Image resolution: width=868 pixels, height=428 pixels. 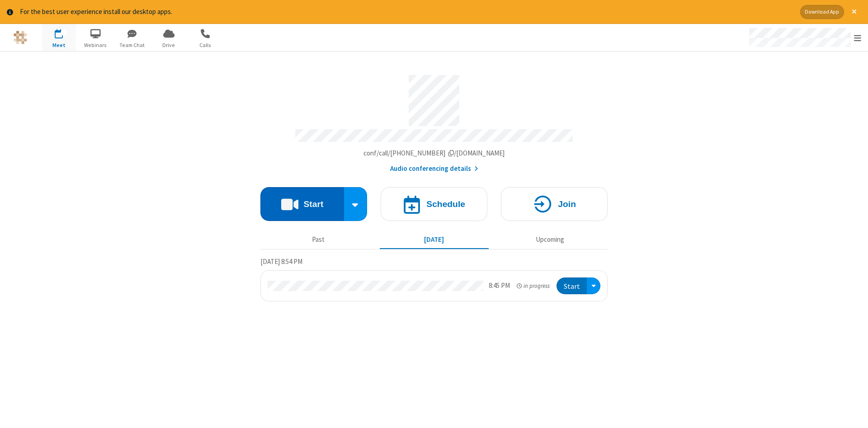 What do you see at coordinates (21, 37) in the screenshot?
I see `img: QA Selenium DO NOT DELETE OR CHANGE` at bounding box center [21, 37].